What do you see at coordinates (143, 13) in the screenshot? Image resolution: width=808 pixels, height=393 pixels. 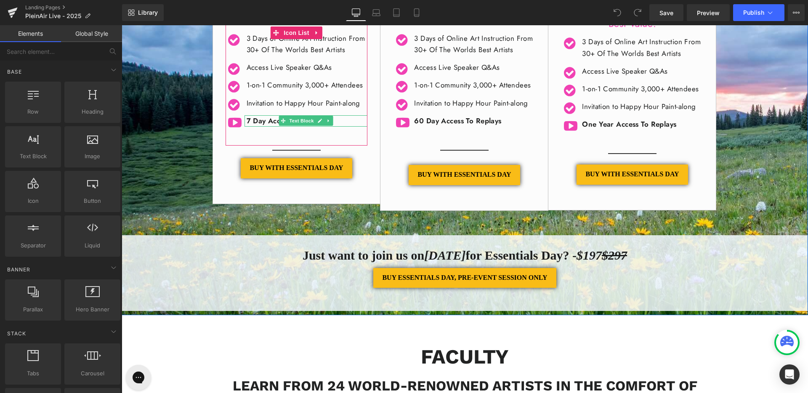 I see `a: New Library` at bounding box center [143, 13].